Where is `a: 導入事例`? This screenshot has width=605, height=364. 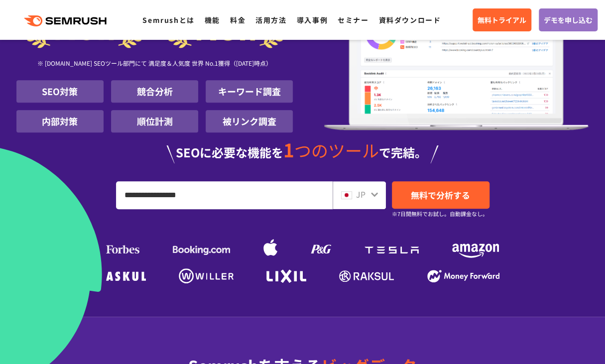
a: 導入事例 is located at coordinates (312, 20).